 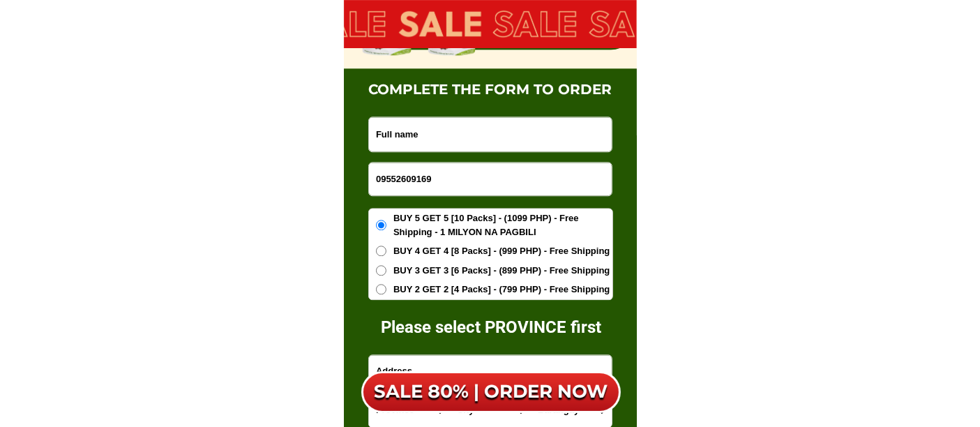 What do you see at coordinates (491, 370) in the screenshot?
I see `input: Input address` at bounding box center [491, 370].